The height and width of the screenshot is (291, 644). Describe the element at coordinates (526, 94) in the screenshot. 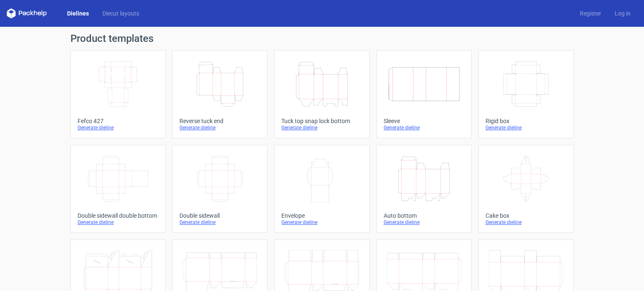

I see `a: Rigid boxGenerate dieline` at that location.